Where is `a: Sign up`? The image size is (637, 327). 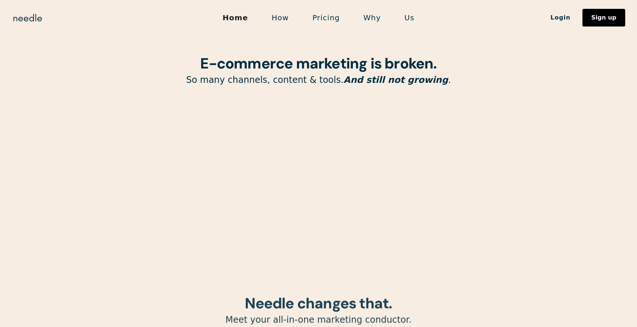 a: Sign up is located at coordinates (604, 18).